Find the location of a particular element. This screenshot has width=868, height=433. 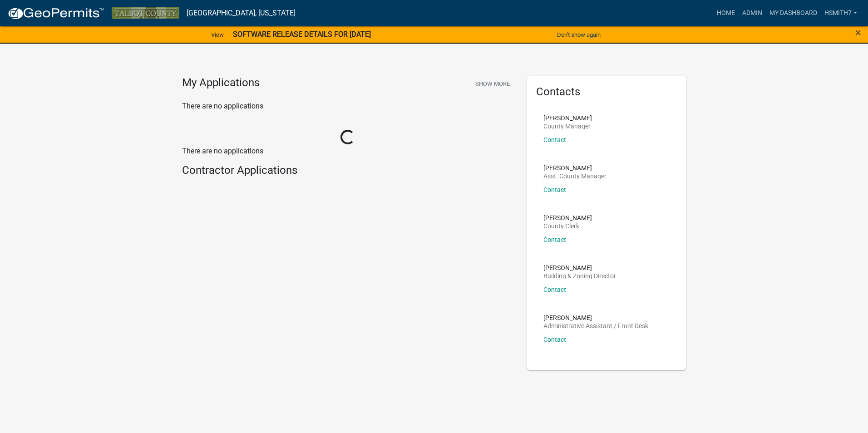

a: Admin is located at coordinates (752, 13).